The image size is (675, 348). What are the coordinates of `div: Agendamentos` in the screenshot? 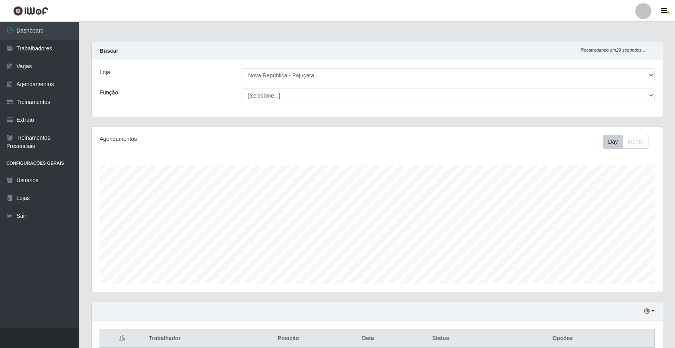 It's located at (212, 139).